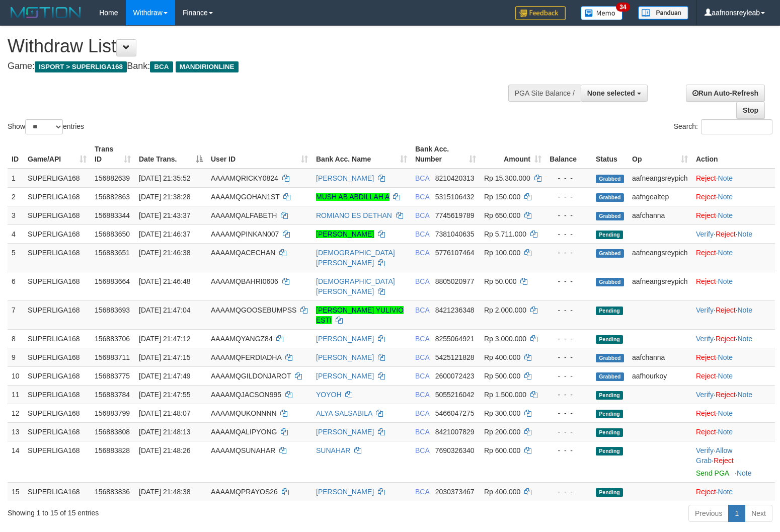 Image resolution: width=780 pixels, height=532 pixels. Describe the element at coordinates (16, 257) in the screenshot. I see `td: 5` at that location.